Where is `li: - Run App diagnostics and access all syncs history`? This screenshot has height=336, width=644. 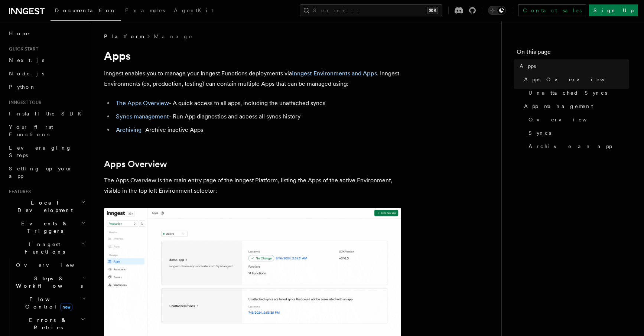
li: - Run App diagnostics and access all syncs history is located at coordinates (257, 117).